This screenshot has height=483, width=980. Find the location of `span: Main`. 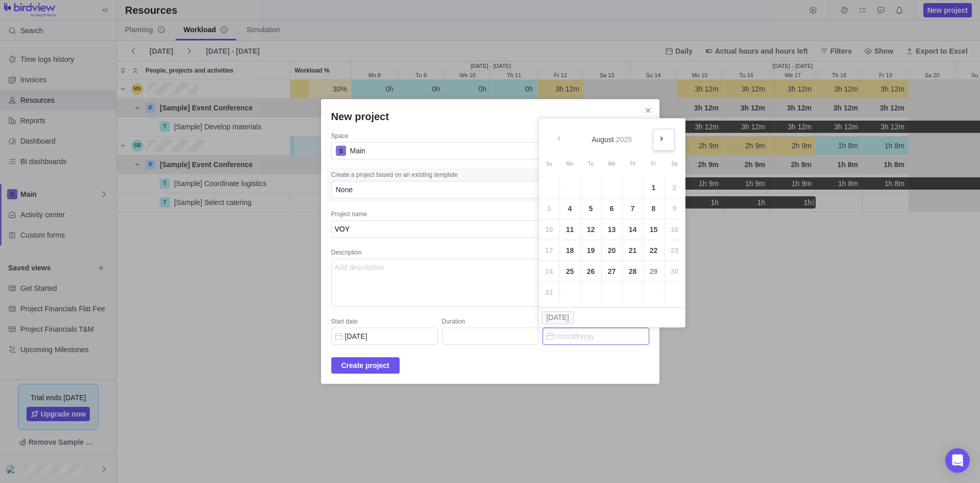

span: Main is located at coordinates (358, 151).